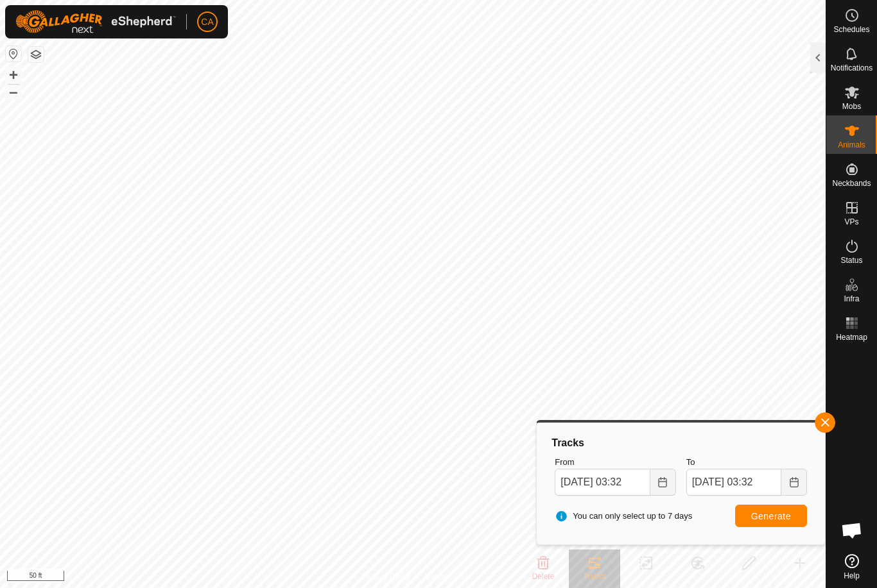 Image resolution: width=877 pixels, height=588 pixels. What do you see at coordinates (851, 576) in the screenshot?
I see `span: Help` at bounding box center [851, 576].